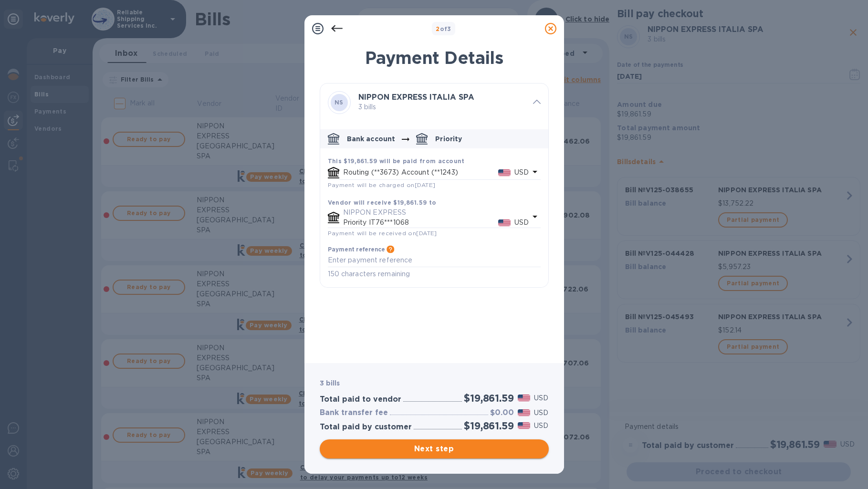 The width and height of the screenshot is (868, 489). What do you see at coordinates (330, 383) in the screenshot?
I see `b: 3 bills` at bounding box center [330, 383].